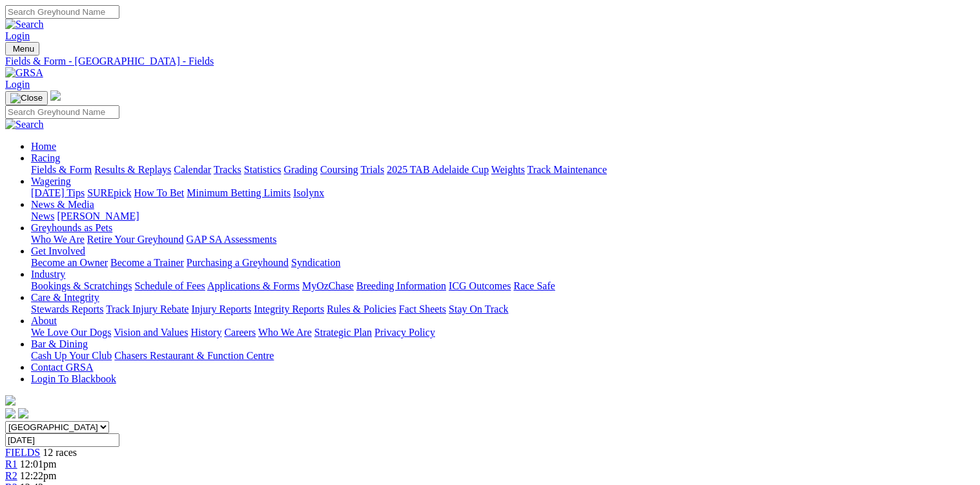  Describe the element at coordinates (109, 192) in the screenshot. I see `a: SUREpick` at that location.